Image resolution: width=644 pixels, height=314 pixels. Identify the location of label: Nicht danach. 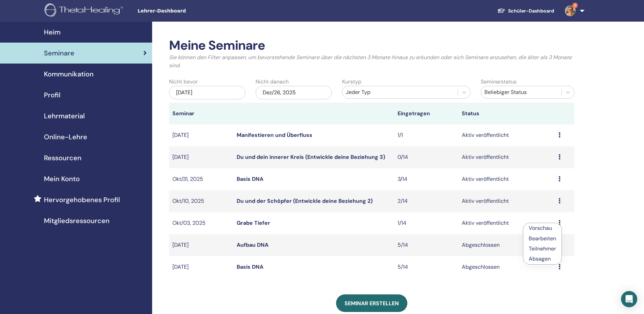
(272, 82).